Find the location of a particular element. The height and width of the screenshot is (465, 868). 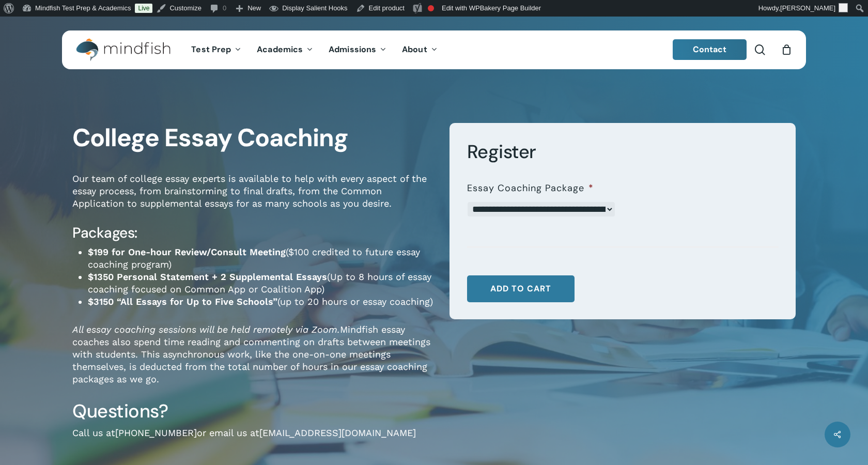

li: (up to 20 hours or essay coaching) is located at coordinates (261, 302).